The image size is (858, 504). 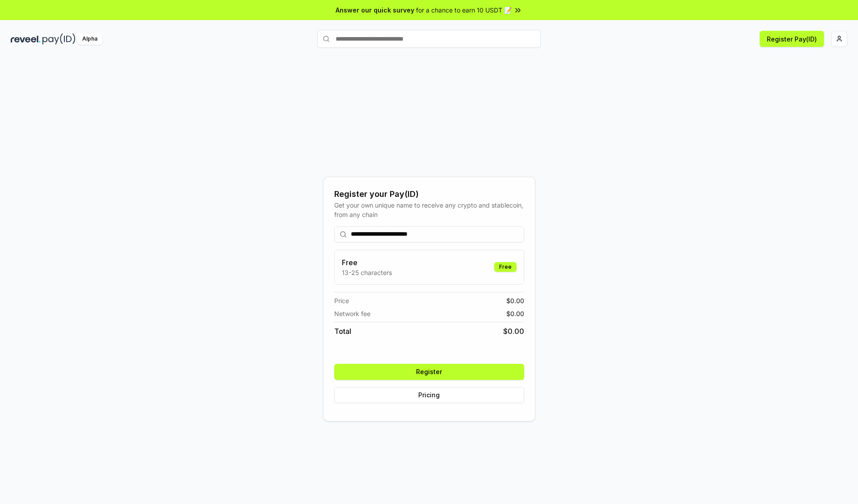 What do you see at coordinates (59, 39) in the screenshot?
I see `img: pay_id` at bounding box center [59, 39].